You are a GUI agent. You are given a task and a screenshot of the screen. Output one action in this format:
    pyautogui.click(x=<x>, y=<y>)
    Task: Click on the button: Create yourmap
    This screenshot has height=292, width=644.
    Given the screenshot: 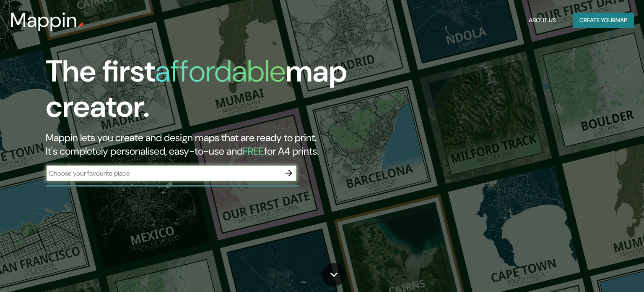 What is the action you would take?
    pyautogui.click(x=604, y=20)
    